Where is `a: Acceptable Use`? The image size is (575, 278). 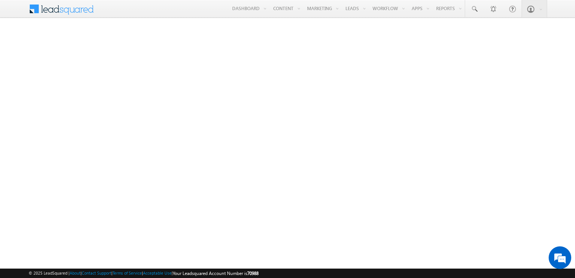 a: Acceptable Use is located at coordinates (157, 272).